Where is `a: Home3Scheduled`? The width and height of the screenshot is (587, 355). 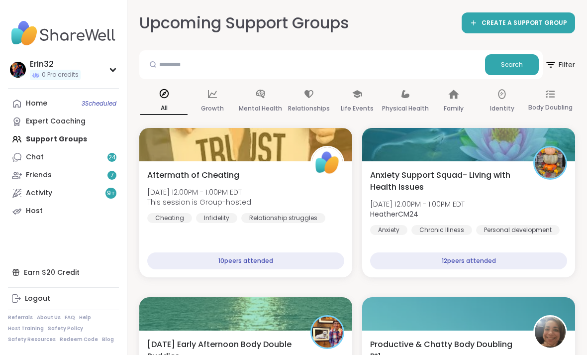 a: Home3Scheduled is located at coordinates (63, 103).